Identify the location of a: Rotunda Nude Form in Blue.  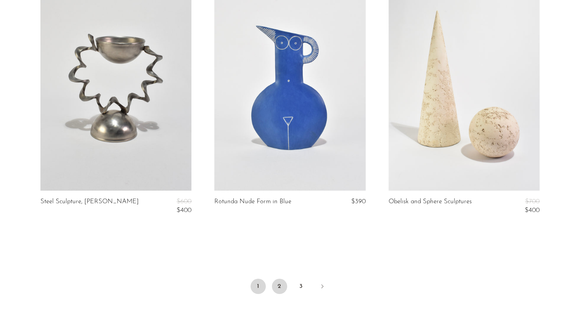
(253, 202).